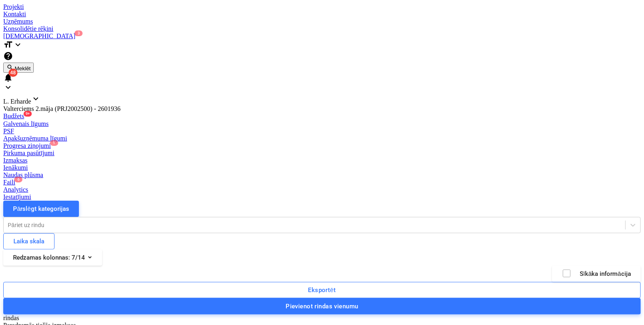 This screenshot has height=325, width=644. I want to click on div: Ienākumi, so click(322, 168).